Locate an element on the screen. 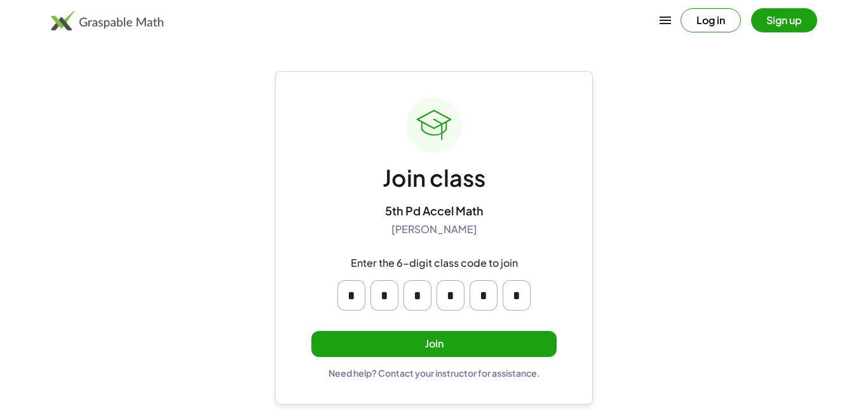 The height and width of the screenshot is (411, 868). div: Join class is located at coordinates (434, 178).